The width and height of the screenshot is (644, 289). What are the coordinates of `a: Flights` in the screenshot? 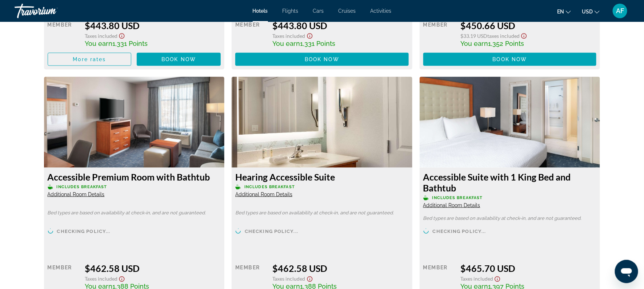 It's located at (290, 11).